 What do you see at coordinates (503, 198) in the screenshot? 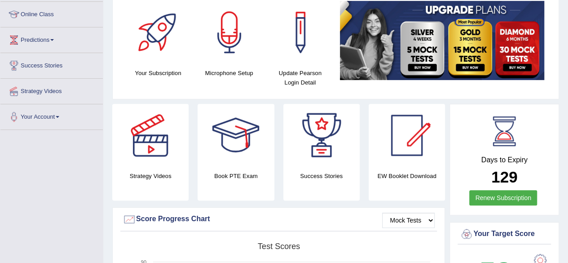
I see `a: Renew Subscription` at bounding box center [503, 198].